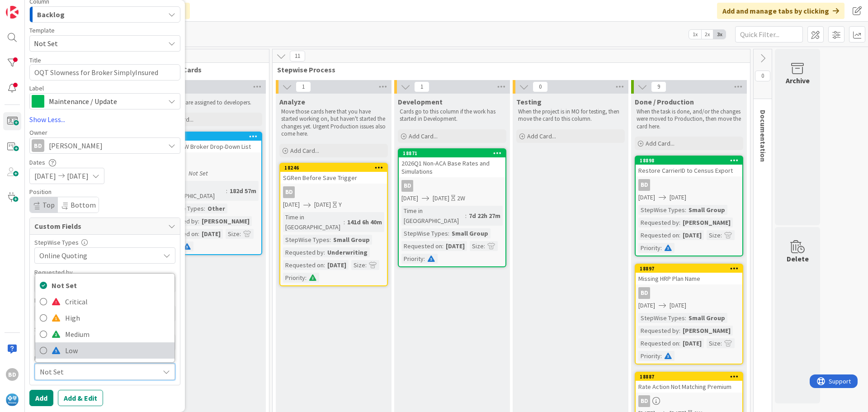 This screenshot has height=412, width=868. Describe the element at coordinates (105, 302) in the screenshot. I see `a: Critical` at that location.